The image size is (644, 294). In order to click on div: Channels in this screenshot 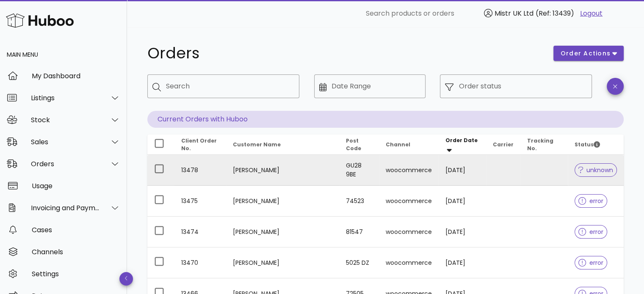, I will do `click(76, 252)`.